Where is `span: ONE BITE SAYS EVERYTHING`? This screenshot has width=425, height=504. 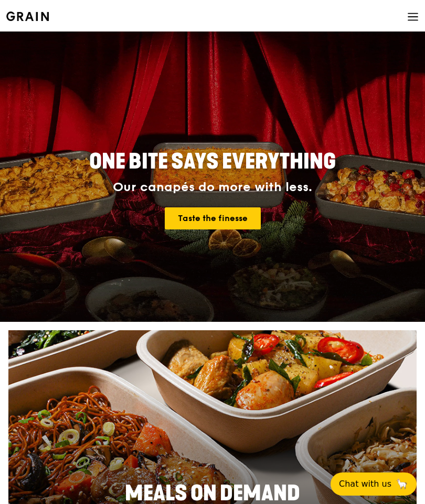 span: ONE BITE SAYS EVERYTHING is located at coordinates (212, 161).